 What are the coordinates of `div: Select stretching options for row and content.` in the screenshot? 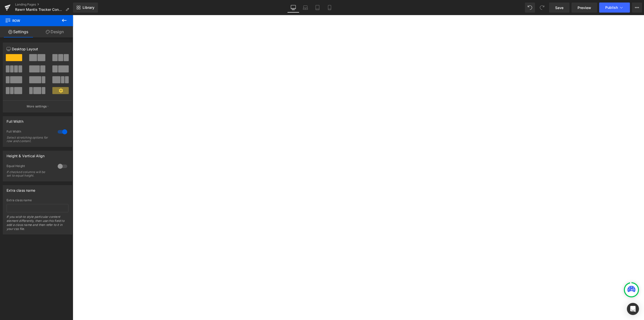 It's located at (29, 139).